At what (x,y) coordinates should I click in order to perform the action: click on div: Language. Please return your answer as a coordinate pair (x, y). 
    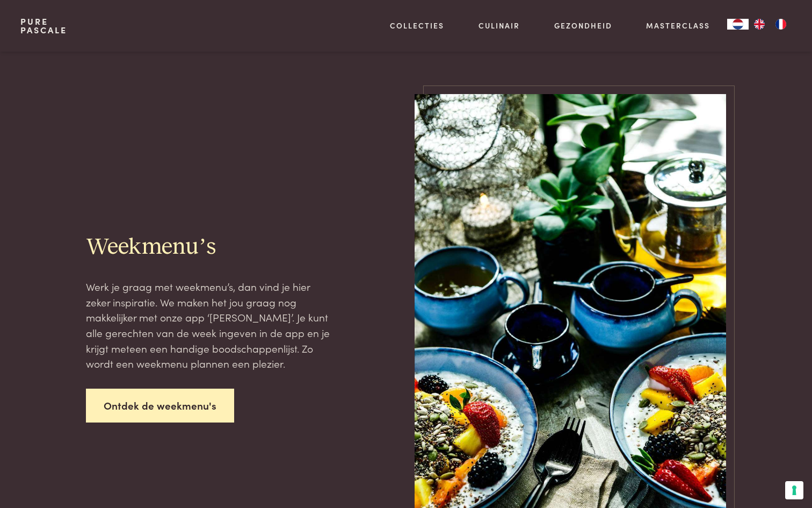
    Looking at the image, I should click on (738, 24).